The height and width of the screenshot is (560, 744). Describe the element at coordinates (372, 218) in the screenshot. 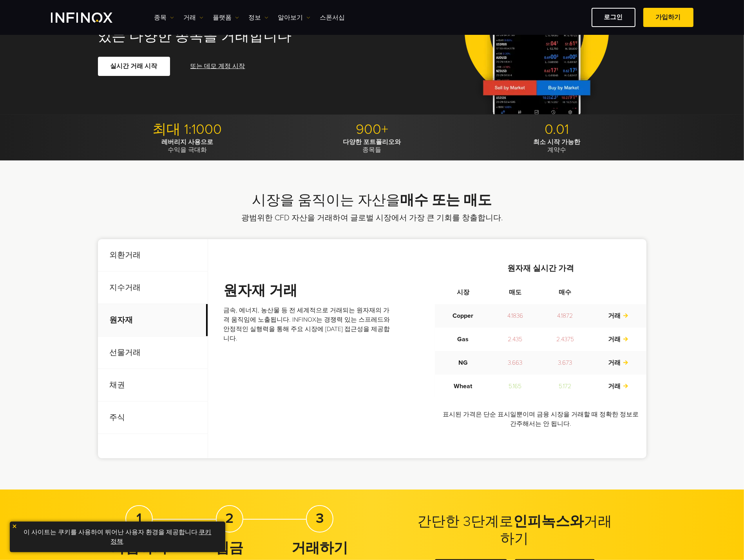

I see `p: 광범위한 CFD 자산을 거래하여 글로벌 시장에서 가장 큰 기회를 창출합니다.` at that location.